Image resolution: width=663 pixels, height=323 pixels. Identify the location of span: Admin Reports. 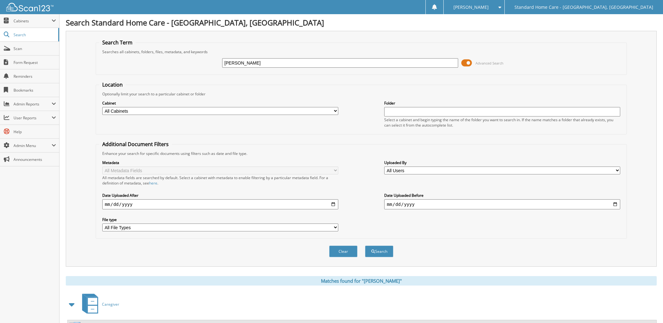
(32, 104).